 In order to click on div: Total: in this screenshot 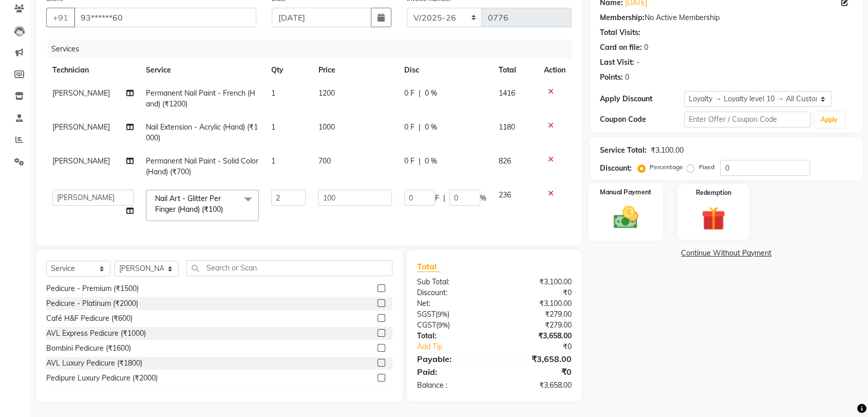, I will do `click(452, 336)`.